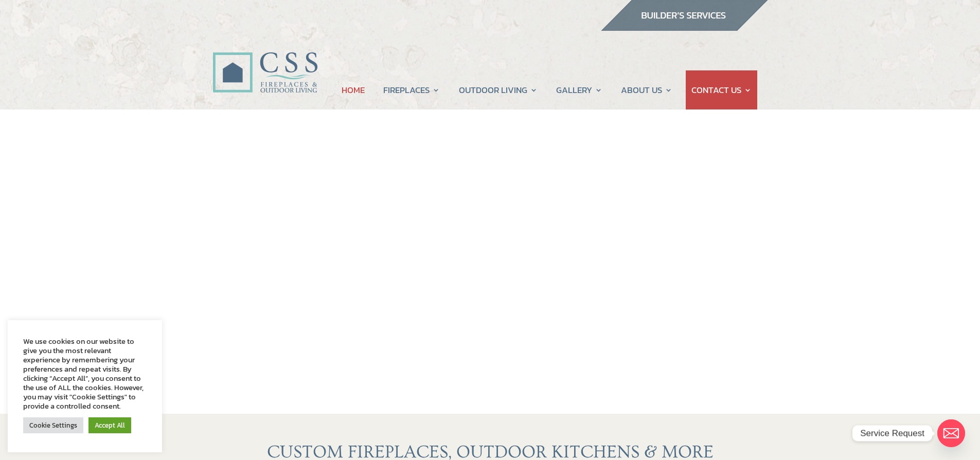 Image resolution: width=980 pixels, height=460 pixels. What do you see at coordinates (498, 90) in the screenshot?
I see `a: OUTDOOR LIVING` at bounding box center [498, 90].